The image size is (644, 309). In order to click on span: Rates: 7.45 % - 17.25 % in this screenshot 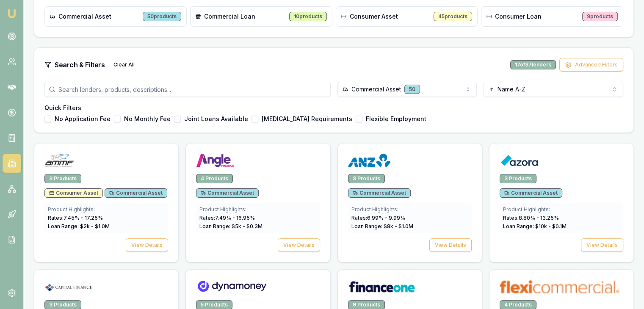, I will do `click(76, 217)`.